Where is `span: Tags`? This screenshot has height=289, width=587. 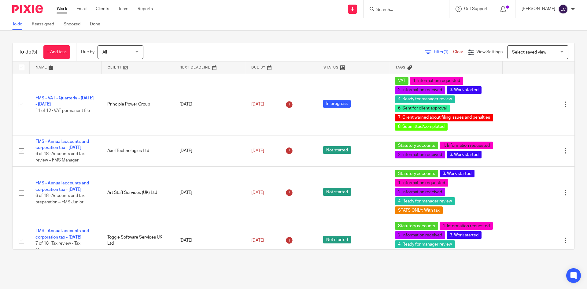 span: Tags is located at coordinates (401, 67).